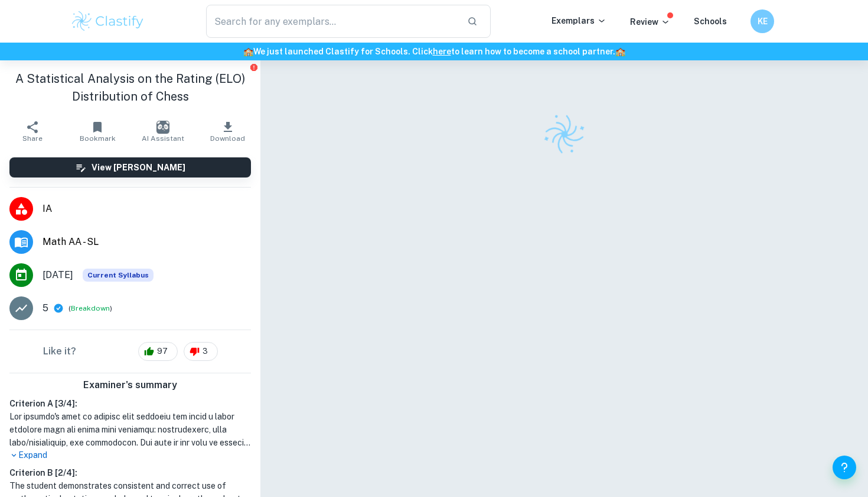 The width and height of the screenshot is (868, 497). What do you see at coordinates (711, 21) in the screenshot?
I see `a: Schools` at bounding box center [711, 21].